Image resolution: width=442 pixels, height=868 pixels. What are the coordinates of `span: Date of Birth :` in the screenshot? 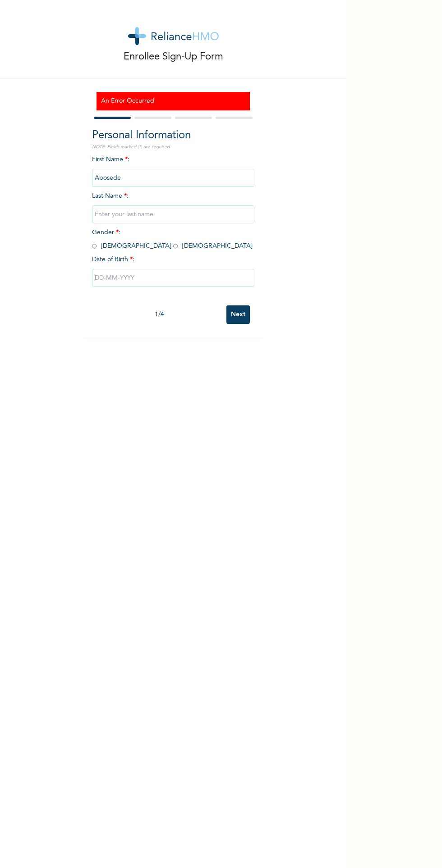 It's located at (113, 259).